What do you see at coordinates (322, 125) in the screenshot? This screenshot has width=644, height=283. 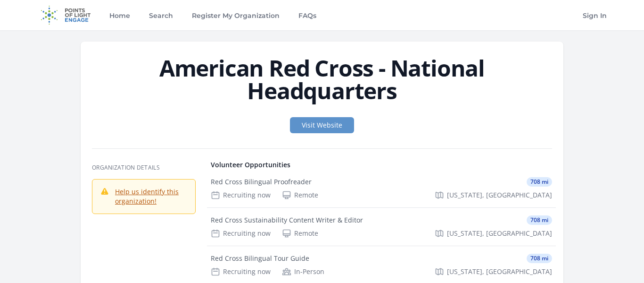 I see `a: Visit Website` at bounding box center [322, 125].